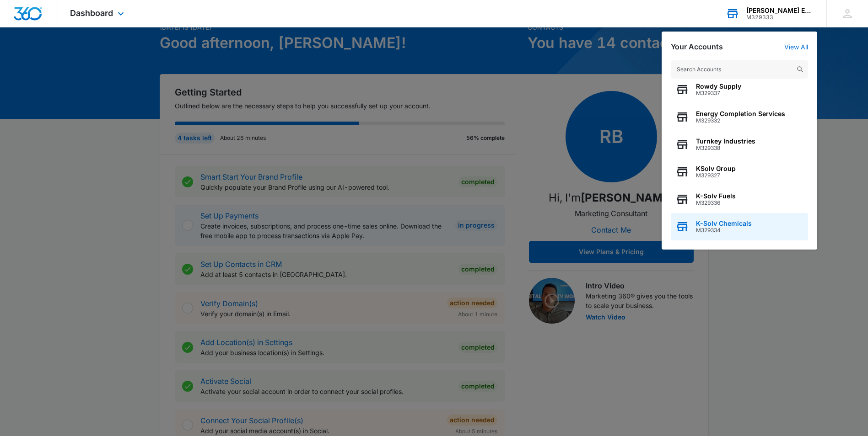  What do you see at coordinates (715, 169) in the screenshot?
I see `span: KSolv Group` at bounding box center [715, 169].